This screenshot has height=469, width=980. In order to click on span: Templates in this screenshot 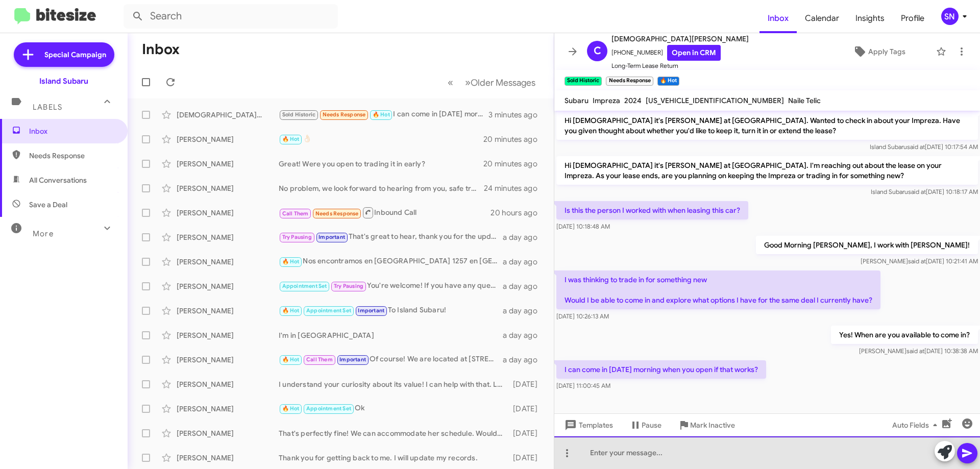, I will do `click(587, 425)`.